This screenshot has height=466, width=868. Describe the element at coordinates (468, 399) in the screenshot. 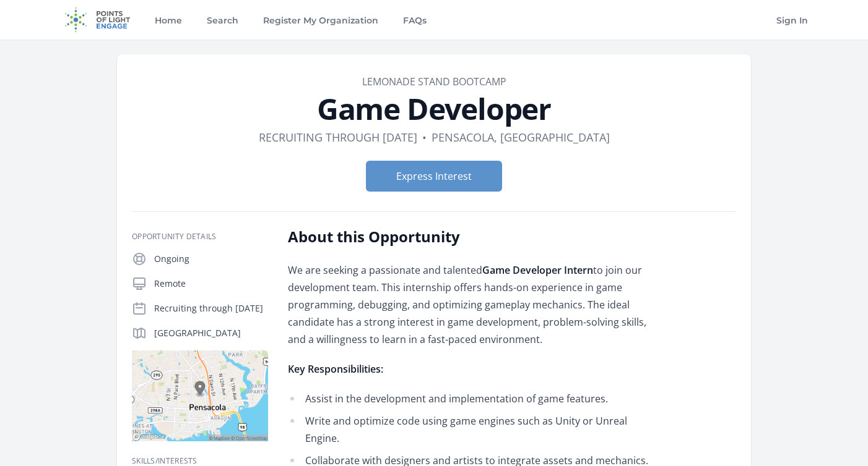

I see `li: Assist in the development and implementation of game features.` at that location.